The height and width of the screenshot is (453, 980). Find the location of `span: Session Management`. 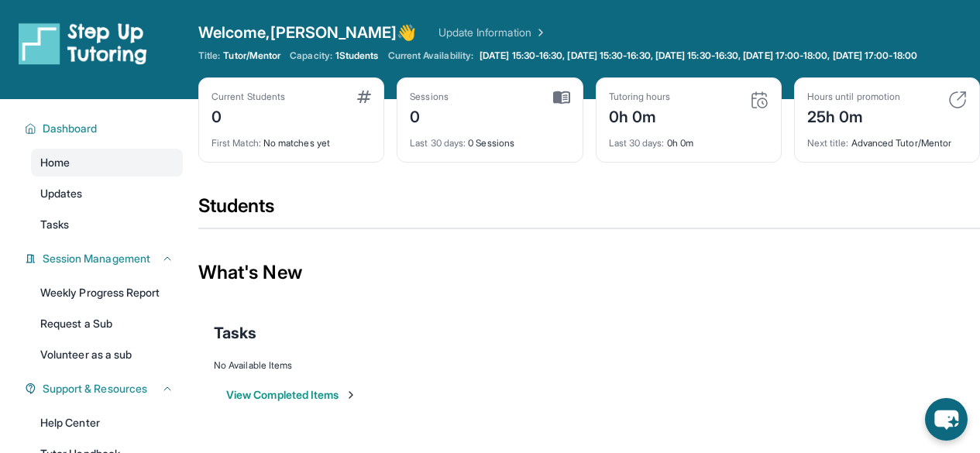

span: Session Management is located at coordinates (96, 259).